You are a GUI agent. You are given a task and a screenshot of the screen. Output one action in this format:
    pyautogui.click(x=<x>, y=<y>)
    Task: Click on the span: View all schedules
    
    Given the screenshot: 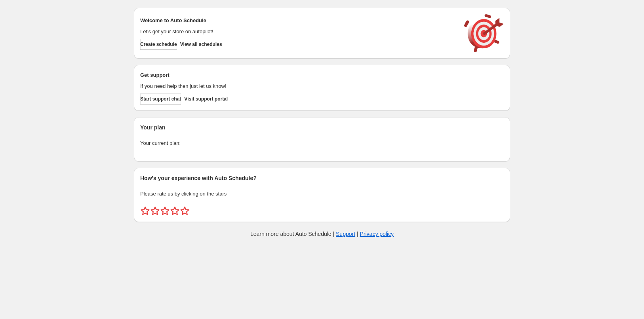 What is the action you would take?
    pyautogui.click(x=201, y=44)
    